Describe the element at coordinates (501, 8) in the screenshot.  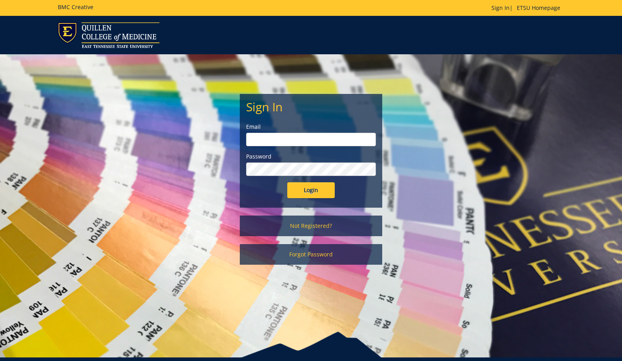
I see `a: Sign In` at that location.